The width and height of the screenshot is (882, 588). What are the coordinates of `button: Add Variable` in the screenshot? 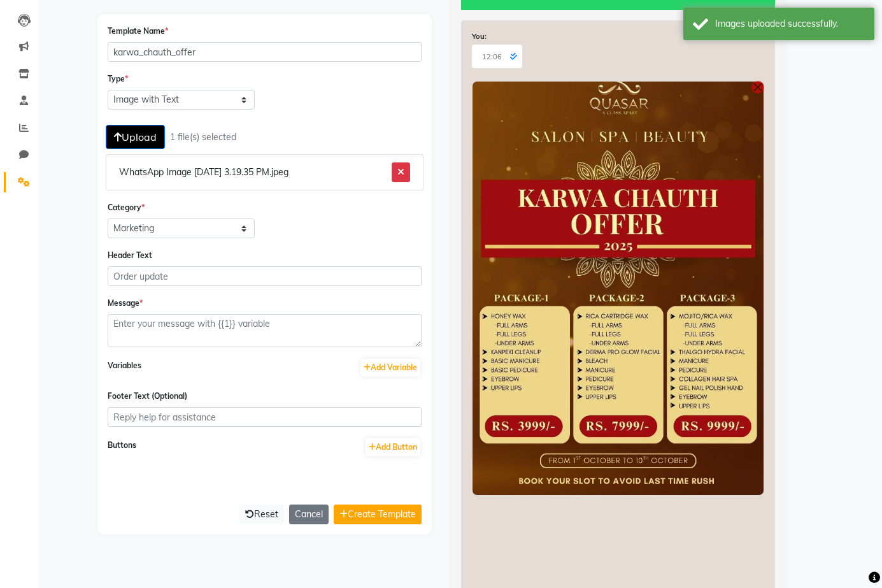 It's located at (390, 367).